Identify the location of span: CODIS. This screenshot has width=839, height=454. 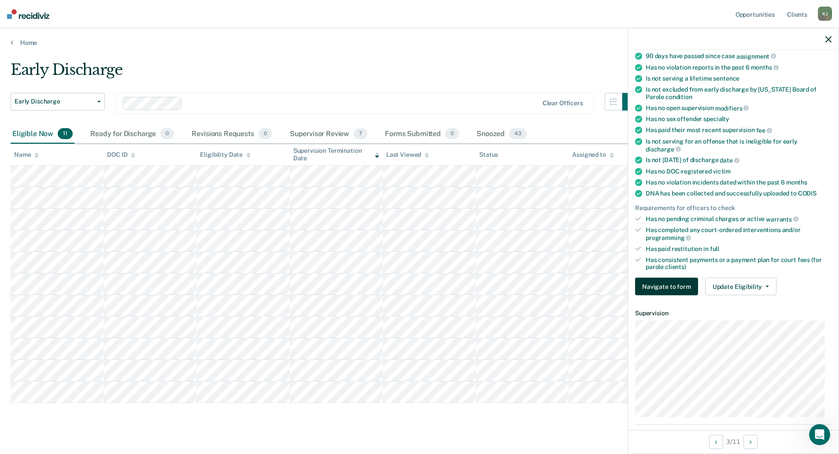
(807, 193).